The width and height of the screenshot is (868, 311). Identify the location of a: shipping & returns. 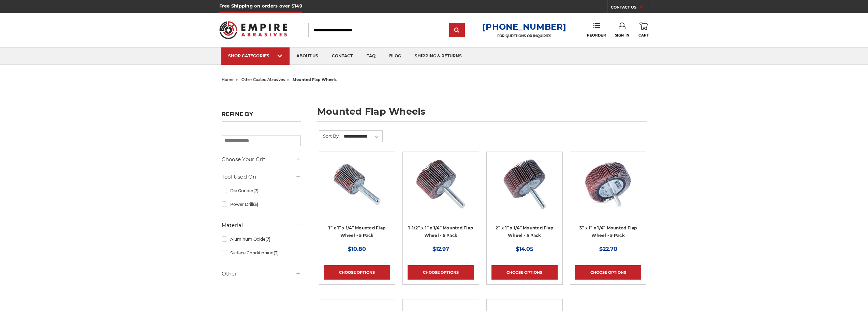
(439, 56).